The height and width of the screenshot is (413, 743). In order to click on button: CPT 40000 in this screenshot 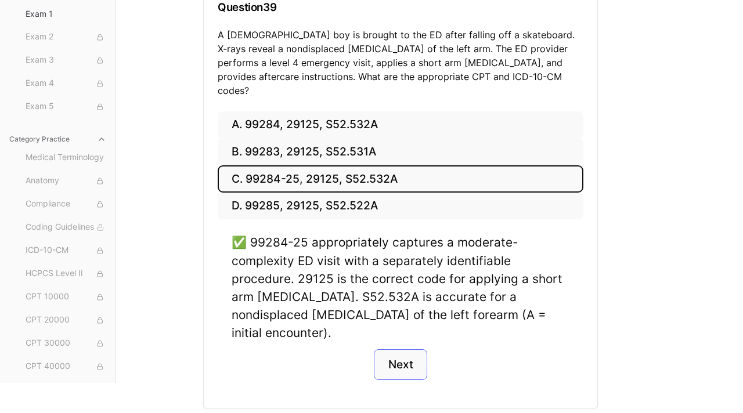, I will do `click(66, 367)`.